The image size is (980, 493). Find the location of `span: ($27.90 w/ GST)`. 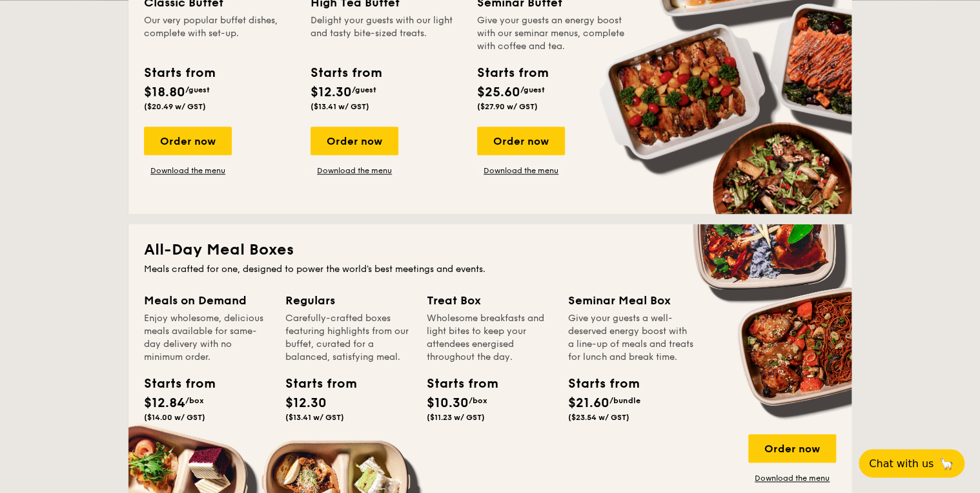

span: ($27.90 w/ GST) is located at coordinates (508, 107).